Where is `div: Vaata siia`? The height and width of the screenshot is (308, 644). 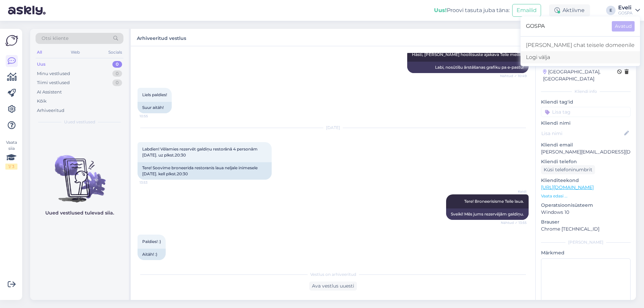 div: Vaata siia is located at coordinates (11, 155).